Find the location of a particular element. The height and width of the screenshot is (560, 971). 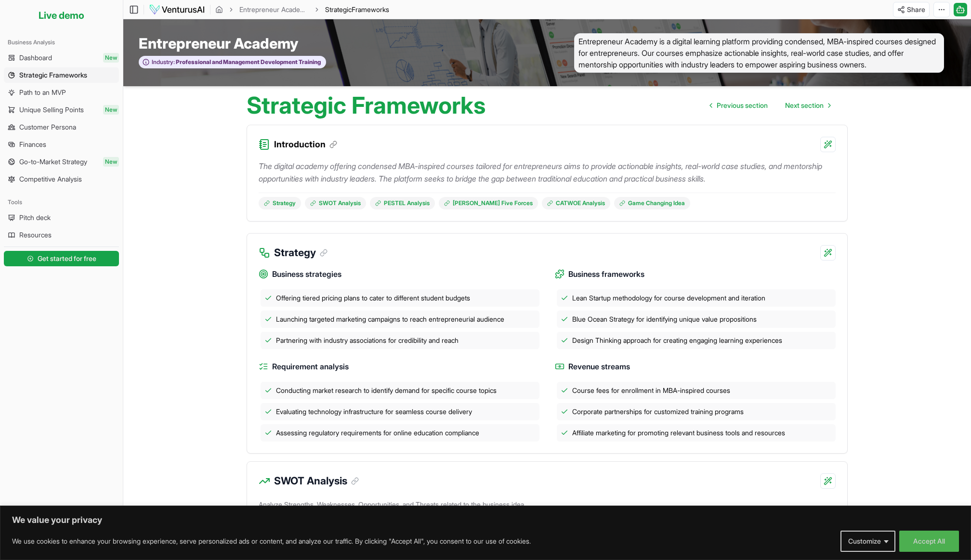

span: Course fees for enrollment in MBA-inspired courses is located at coordinates (652, 391).